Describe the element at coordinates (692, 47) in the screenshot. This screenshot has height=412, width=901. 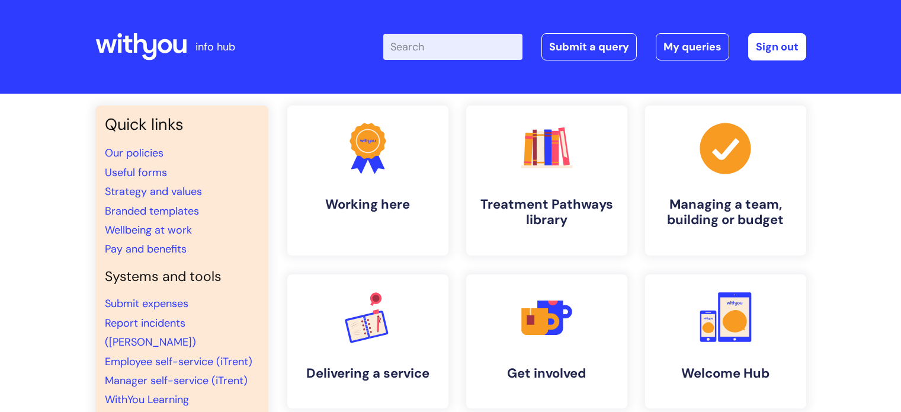
I see `a: My queries` at that location.